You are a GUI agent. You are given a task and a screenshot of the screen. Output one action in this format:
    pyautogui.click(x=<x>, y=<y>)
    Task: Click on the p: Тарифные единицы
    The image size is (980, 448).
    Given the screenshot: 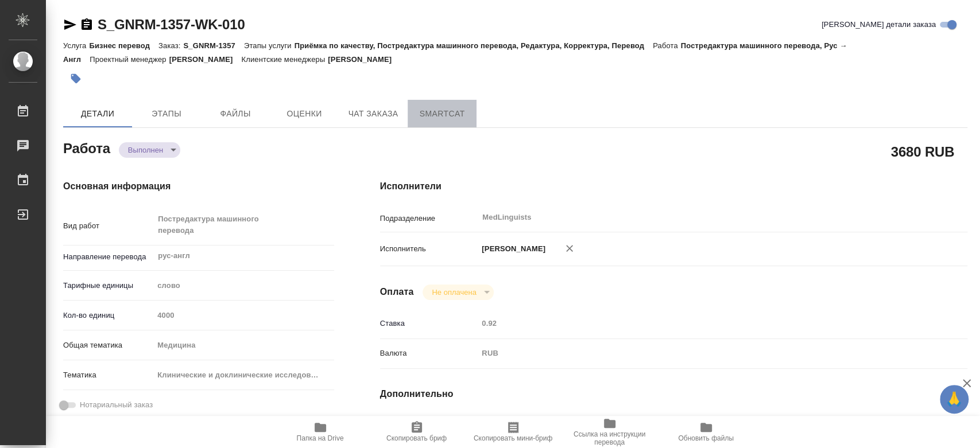 What is the action you would take?
    pyautogui.click(x=108, y=286)
    